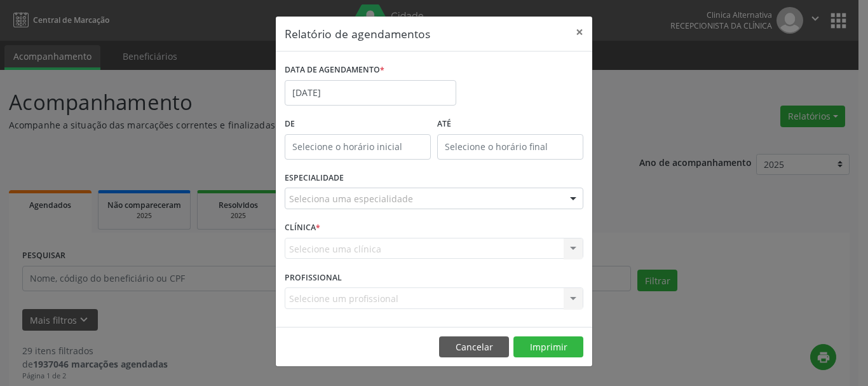  I want to click on h5: Relatório de agendamentos, so click(357, 34).